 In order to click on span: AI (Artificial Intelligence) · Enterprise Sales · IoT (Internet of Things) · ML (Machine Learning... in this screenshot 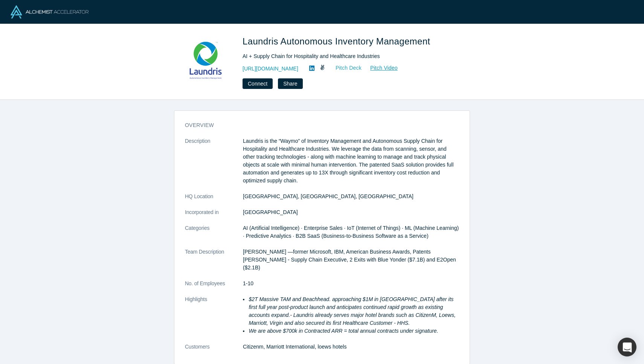, I will do `click(350, 231)`.